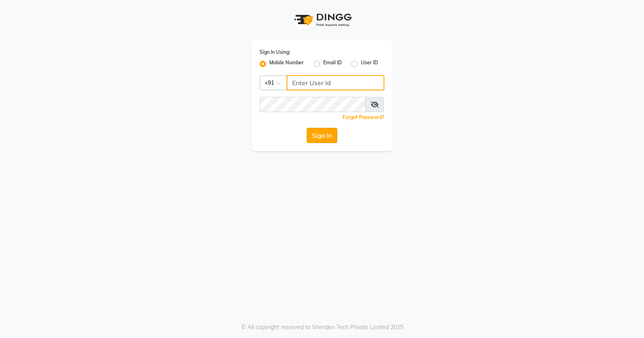  What do you see at coordinates (322, 20) in the screenshot?
I see `img: logo1.svg` at bounding box center [322, 20].